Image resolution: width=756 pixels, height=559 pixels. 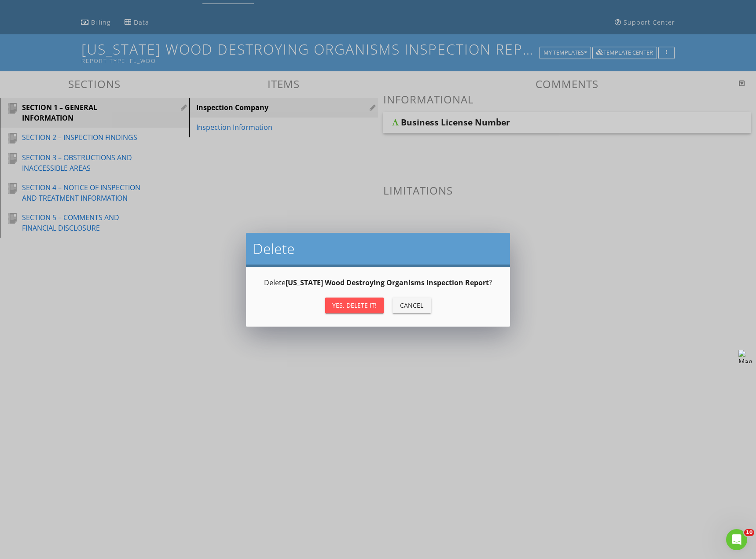 What do you see at coordinates (749, 532) in the screenshot?
I see `span: 10` at bounding box center [749, 532].